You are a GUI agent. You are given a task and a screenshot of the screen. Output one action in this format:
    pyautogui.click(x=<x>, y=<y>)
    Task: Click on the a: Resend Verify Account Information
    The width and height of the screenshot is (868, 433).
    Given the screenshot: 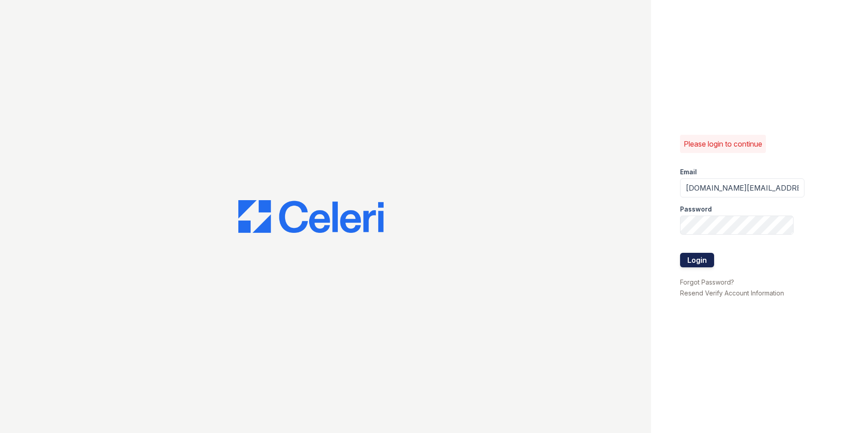 What is the action you would take?
    pyautogui.click(x=732, y=293)
    